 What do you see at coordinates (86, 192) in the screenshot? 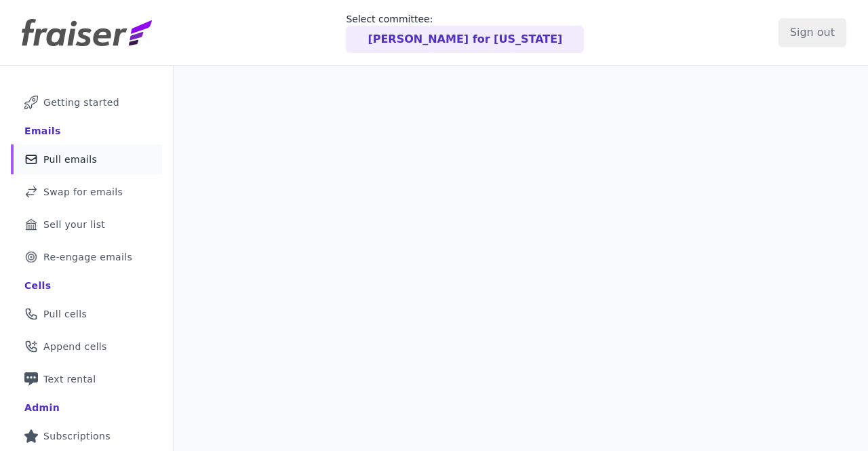
I see `a: Swap for emails` at bounding box center [86, 192].